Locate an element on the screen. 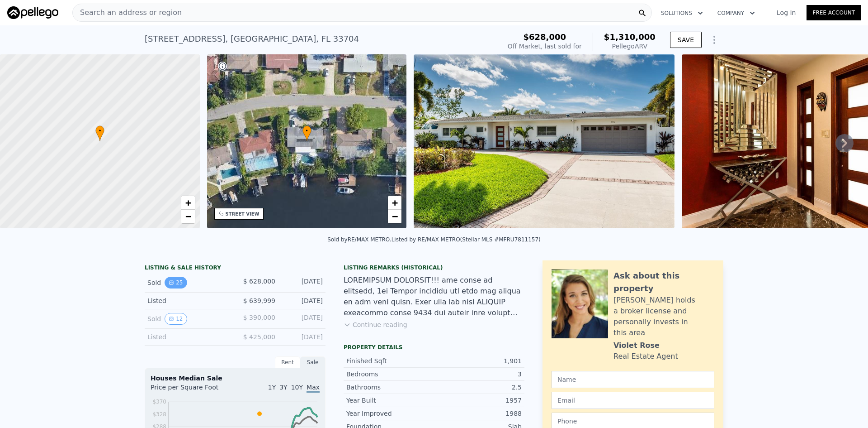 The width and height of the screenshot is (868, 428). div: LISTING & SALE HISTORY is located at coordinates (235, 268).